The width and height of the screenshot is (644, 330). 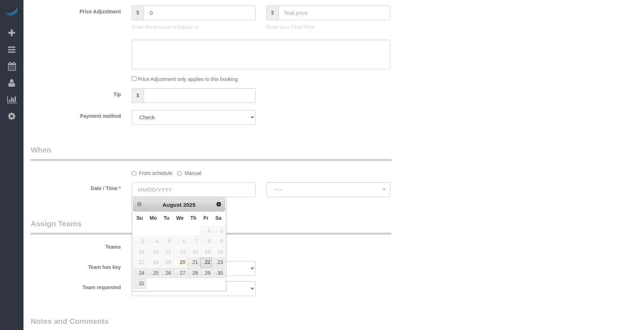 I want to click on input: final price, so click(x=334, y=12).